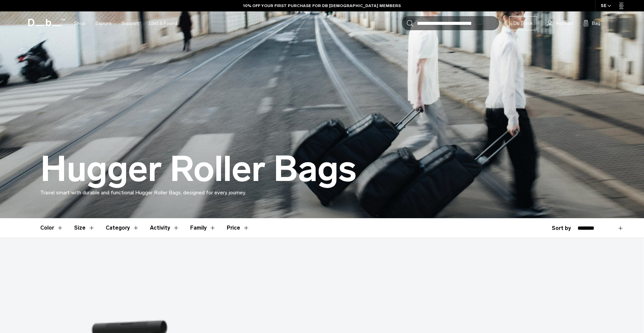  I want to click on a: Support, so click(130, 23).